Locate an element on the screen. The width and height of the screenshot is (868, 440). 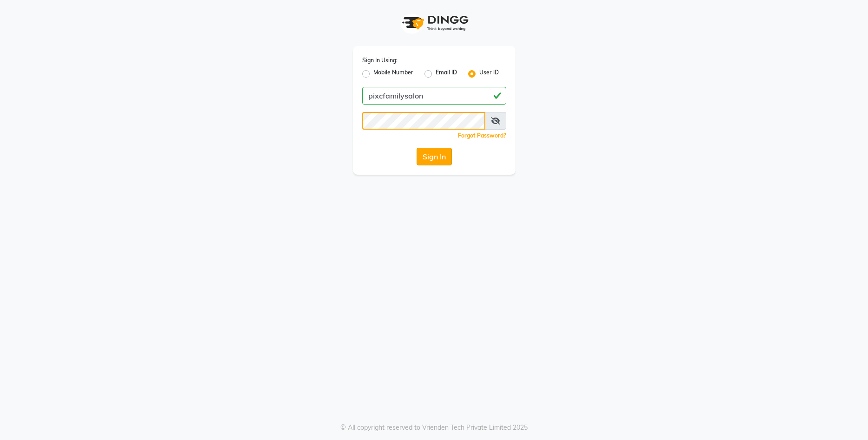
label: Email ID is located at coordinates (446, 74).